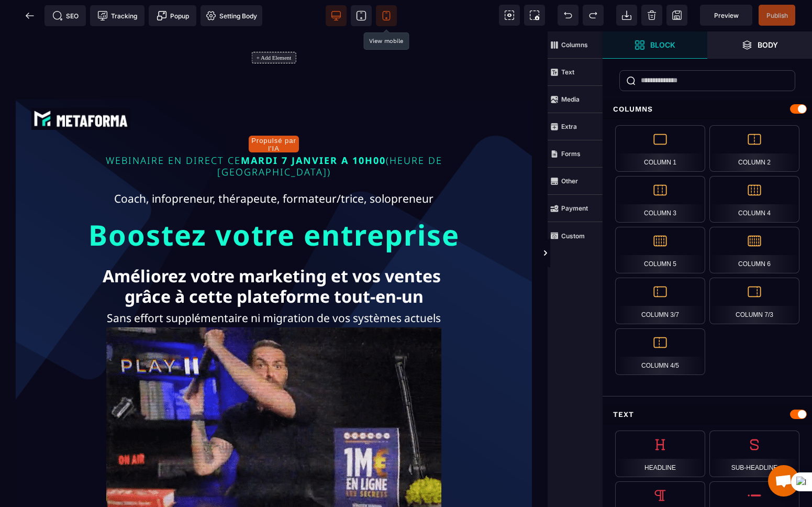  What do you see at coordinates (574, 208) in the screenshot?
I see `strong: Payment` at bounding box center [574, 208].